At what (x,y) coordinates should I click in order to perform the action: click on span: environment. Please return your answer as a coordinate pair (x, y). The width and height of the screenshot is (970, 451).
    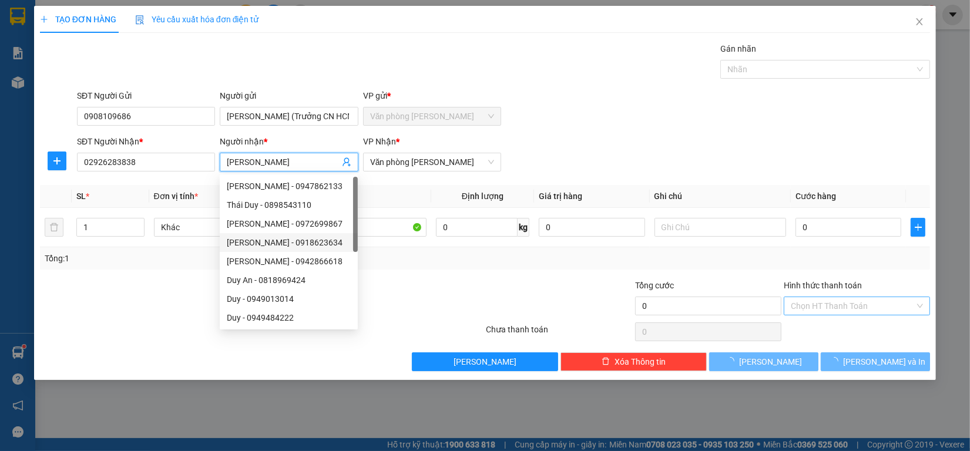
    Looking at the image, I should click on (72, 33).